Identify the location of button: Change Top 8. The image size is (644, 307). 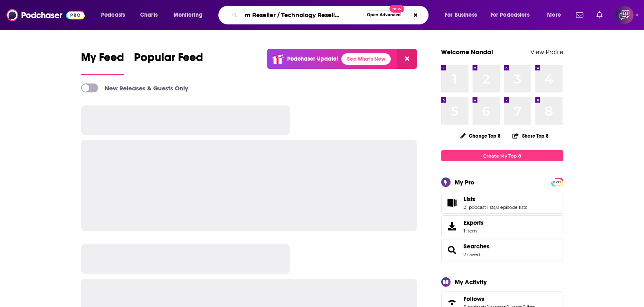
(481, 136).